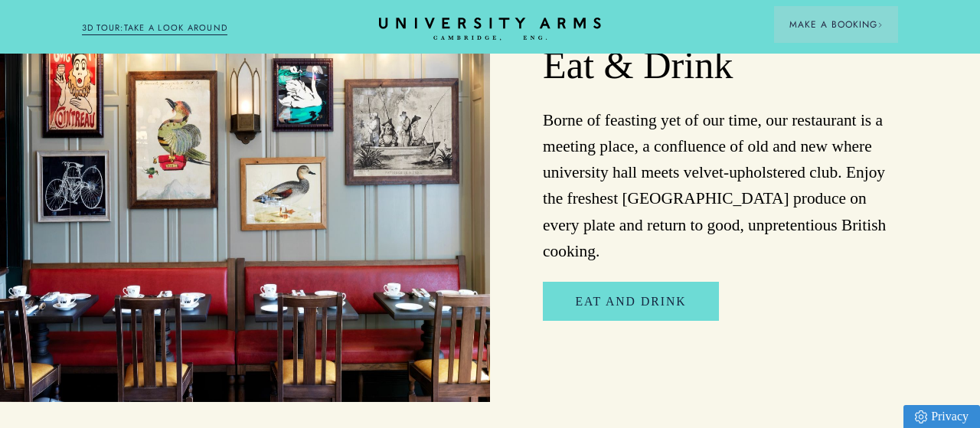 The width and height of the screenshot is (980, 428). Describe the element at coordinates (836, 25) in the screenshot. I see `span: Make a Booking` at that location.